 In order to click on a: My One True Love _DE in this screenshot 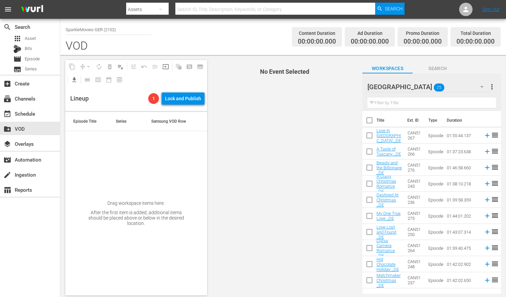, I will do `click(389, 216)`.